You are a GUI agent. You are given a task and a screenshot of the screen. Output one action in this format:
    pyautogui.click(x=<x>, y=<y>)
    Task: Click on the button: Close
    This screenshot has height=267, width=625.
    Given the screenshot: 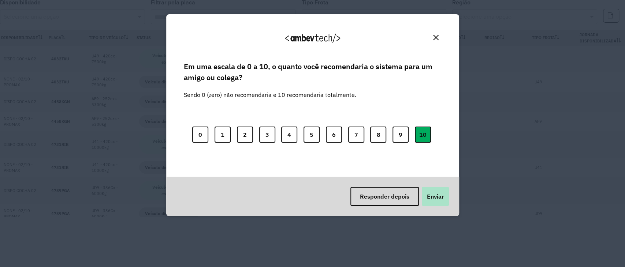 What is the action you would take?
    pyautogui.click(x=436, y=37)
    